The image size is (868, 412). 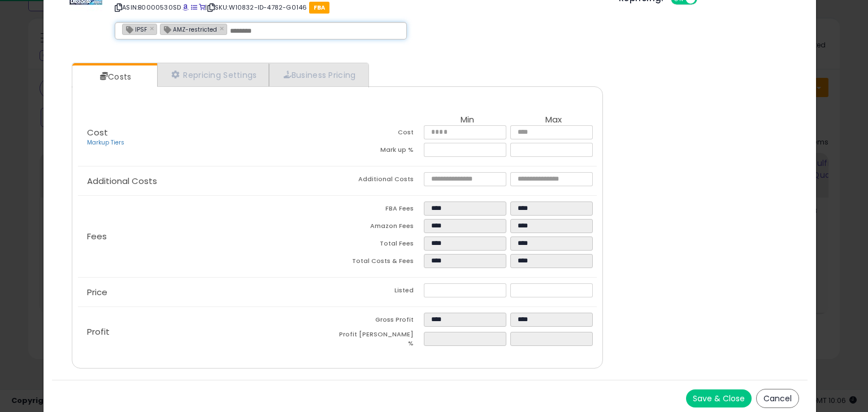 I want to click on a: Business Pricing, so click(x=318, y=75).